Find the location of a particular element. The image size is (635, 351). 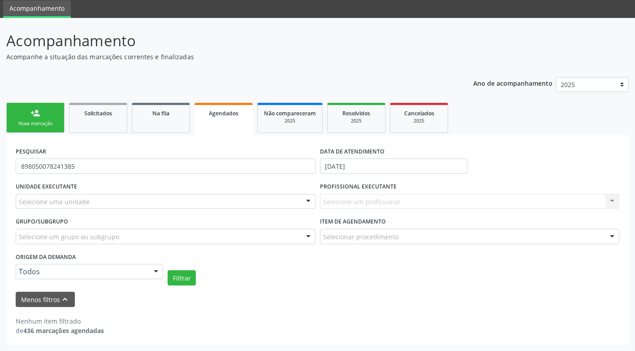

label: DATA DE ATENDIMENTO is located at coordinates (352, 151).